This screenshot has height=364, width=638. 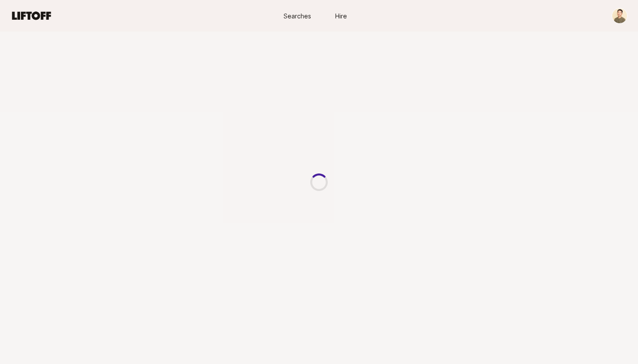 What do you see at coordinates (297, 16) in the screenshot?
I see `span: Searches` at bounding box center [297, 16].